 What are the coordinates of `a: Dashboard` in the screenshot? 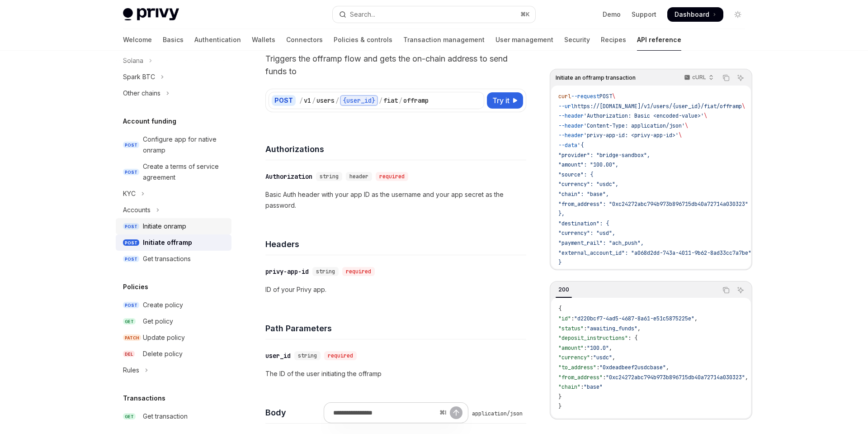 It's located at (695, 15).